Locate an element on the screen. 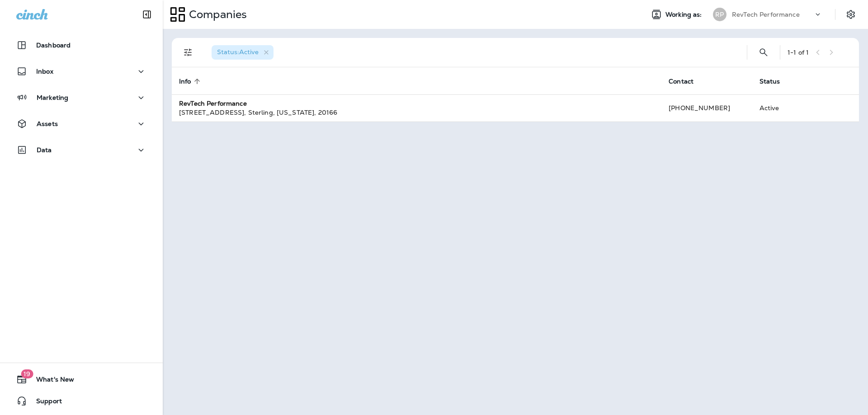 The image size is (868, 415). button: Data is located at coordinates (81, 150).